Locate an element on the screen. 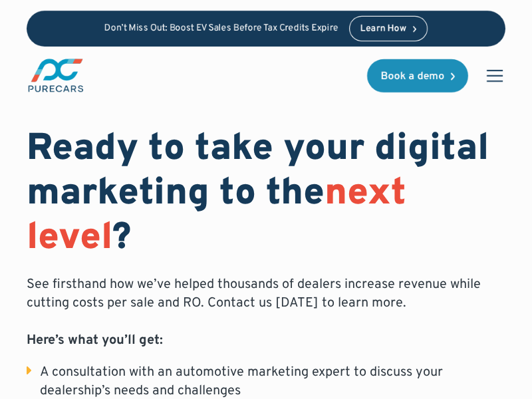 This screenshot has height=399, width=532. span: next level is located at coordinates (216, 217).